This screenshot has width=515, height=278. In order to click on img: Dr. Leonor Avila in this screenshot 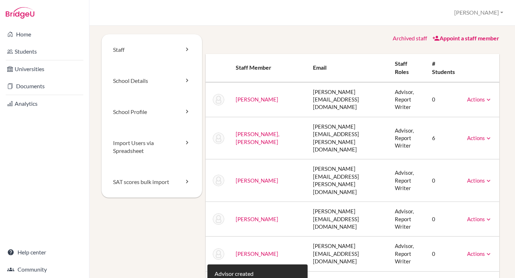, I will do `click(219, 139)`.